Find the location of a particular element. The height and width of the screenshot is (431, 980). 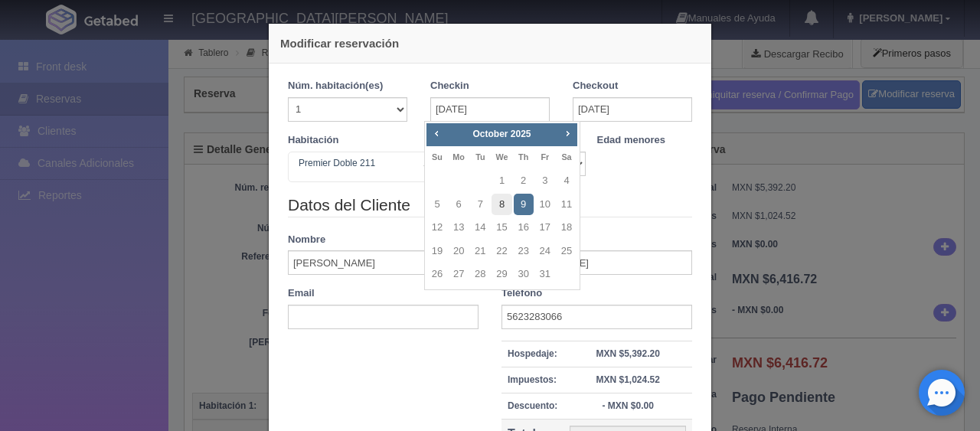

a: 4 is located at coordinates (566, 181).